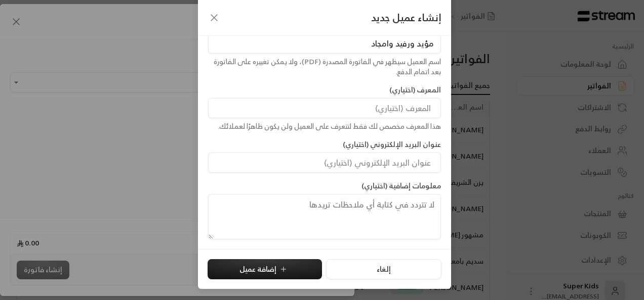  I want to click on label: المعرف (اختياري), so click(415, 90).